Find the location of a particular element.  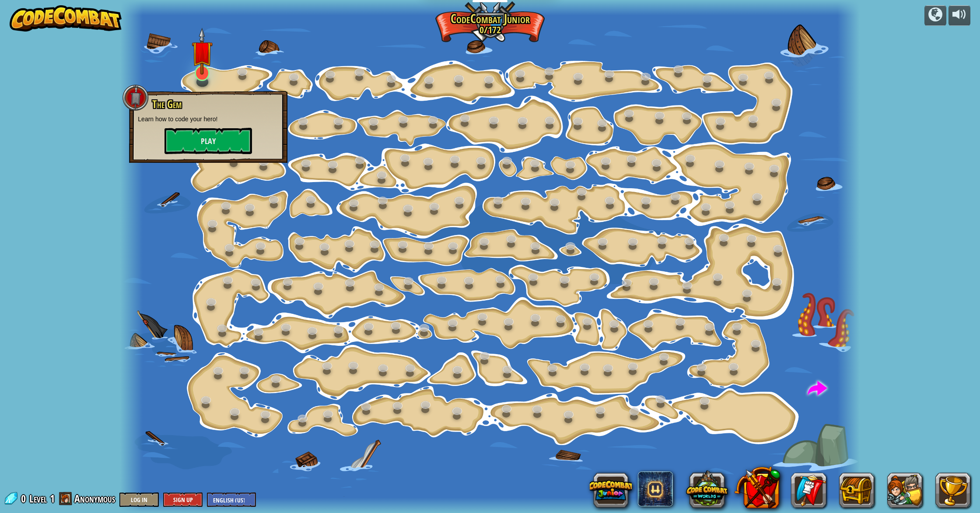

span: Anonymous is located at coordinates (95, 499).